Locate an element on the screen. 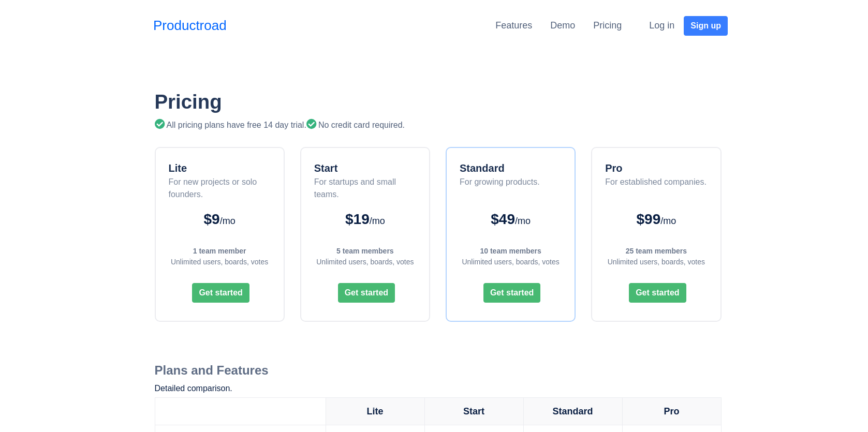 The image size is (868, 432). th: Pro is located at coordinates (671, 411).